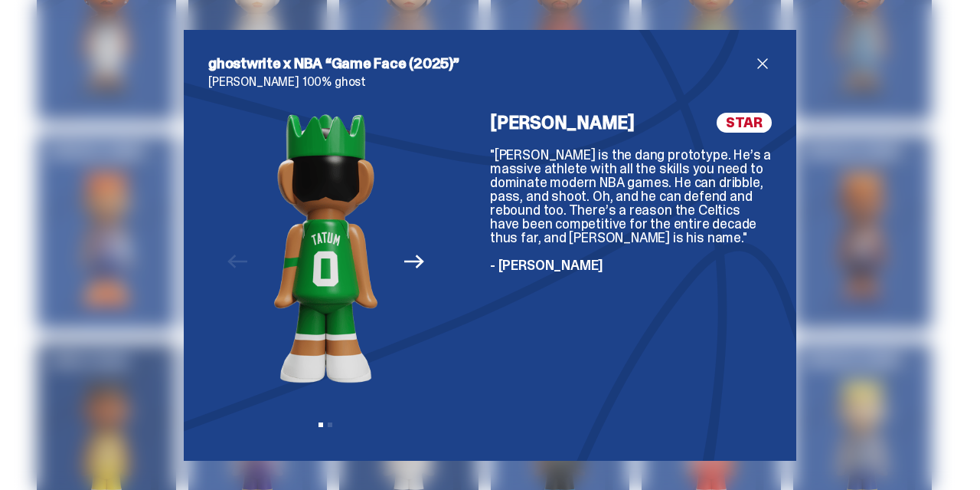 Image resolution: width=980 pixels, height=490 pixels. What do you see at coordinates (414, 262) in the screenshot?
I see `button: Next` at bounding box center [414, 262].